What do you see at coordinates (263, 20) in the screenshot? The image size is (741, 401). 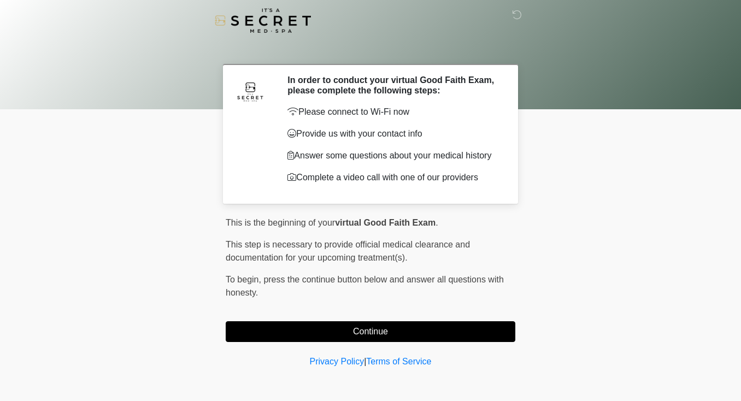 I see `img: It's A Secret Med Spa Logo` at bounding box center [263, 20].